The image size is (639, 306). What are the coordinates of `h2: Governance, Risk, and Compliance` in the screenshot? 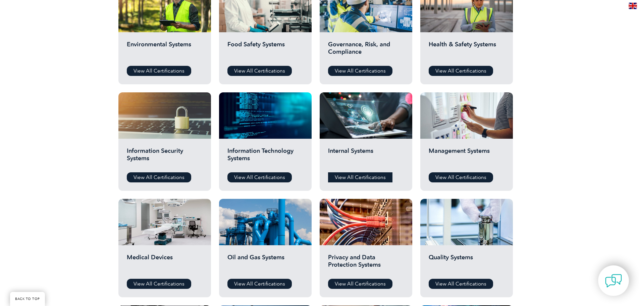 It's located at (366, 51).